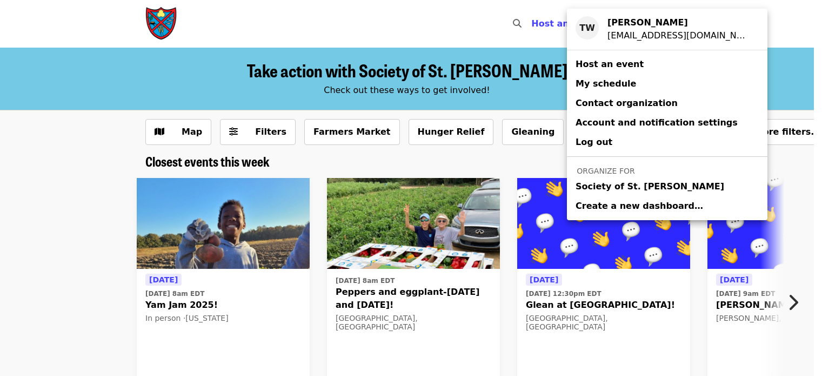 The width and height of the screenshot is (822, 376). Describe the element at coordinates (610, 64) in the screenshot. I see `span: Host an event` at that location.